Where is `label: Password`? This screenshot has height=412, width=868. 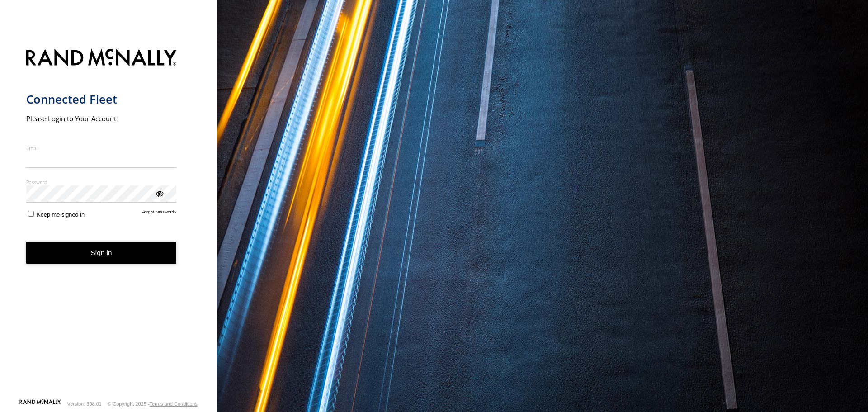 label: Password is located at coordinates (101, 182).